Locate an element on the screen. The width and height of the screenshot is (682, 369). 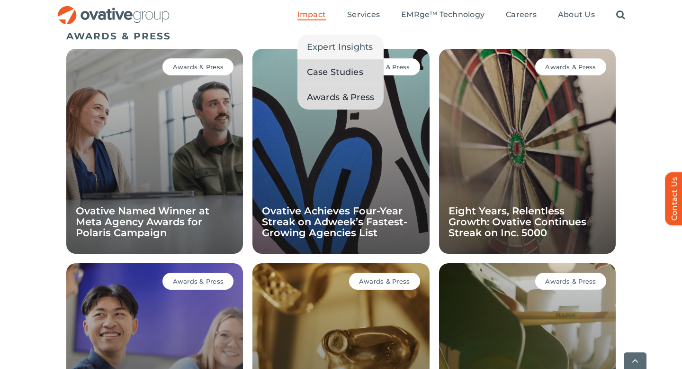
a: OG_Full_horizontal_RGB is located at coordinates (114, 9).